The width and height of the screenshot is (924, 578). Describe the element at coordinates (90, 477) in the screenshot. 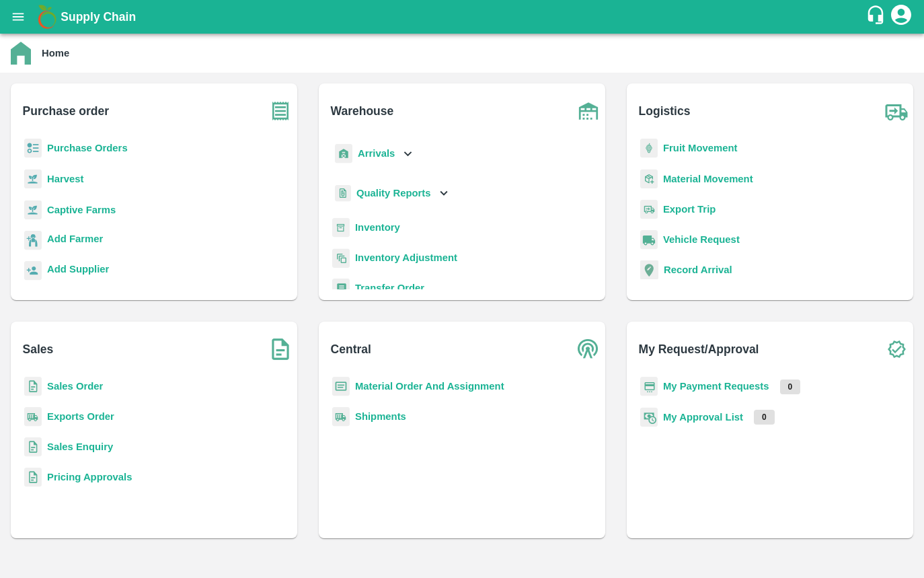

I see `a: Pricing Approvals` at that location.